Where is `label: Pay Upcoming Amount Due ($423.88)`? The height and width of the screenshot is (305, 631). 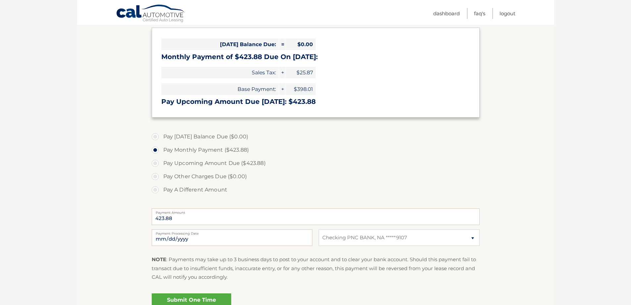
label: Pay Upcoming Amount Due ($423.88) is located at coordinates (316, 163).